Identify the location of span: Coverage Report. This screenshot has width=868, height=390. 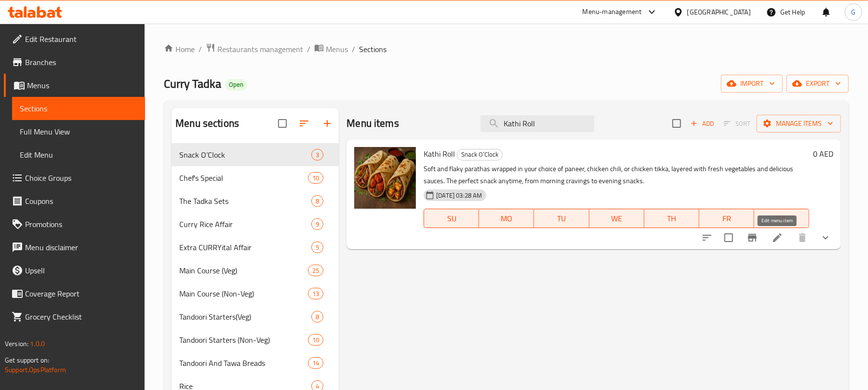
(81, 294).